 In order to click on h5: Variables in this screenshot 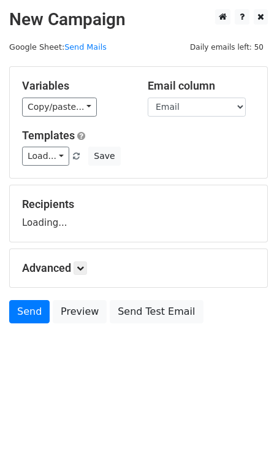, I will do `click(75, 86)`.